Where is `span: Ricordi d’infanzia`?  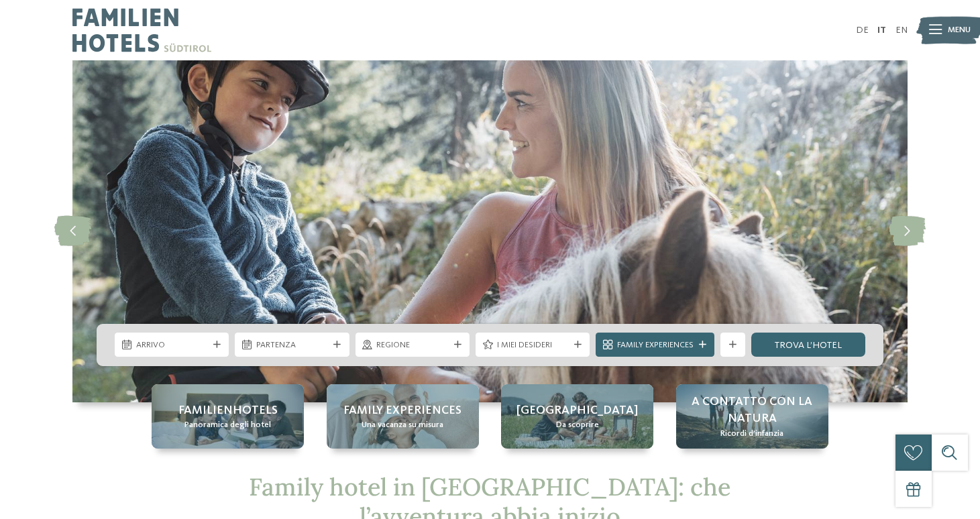
span: Ricordi d’infanzia is located at coordinates (752, 434).